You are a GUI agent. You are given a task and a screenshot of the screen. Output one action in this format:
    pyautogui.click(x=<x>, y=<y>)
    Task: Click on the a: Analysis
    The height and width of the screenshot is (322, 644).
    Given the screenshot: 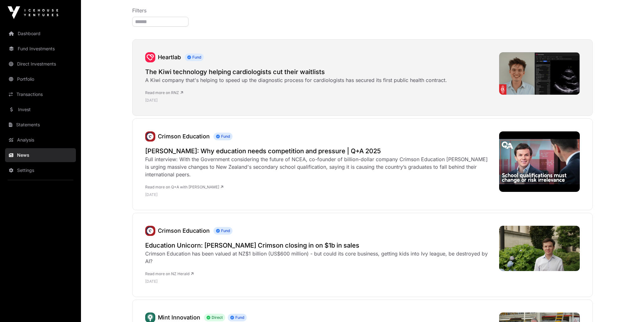 What is the action you would take?
    pyautogui.click(x=40, y=140)
    